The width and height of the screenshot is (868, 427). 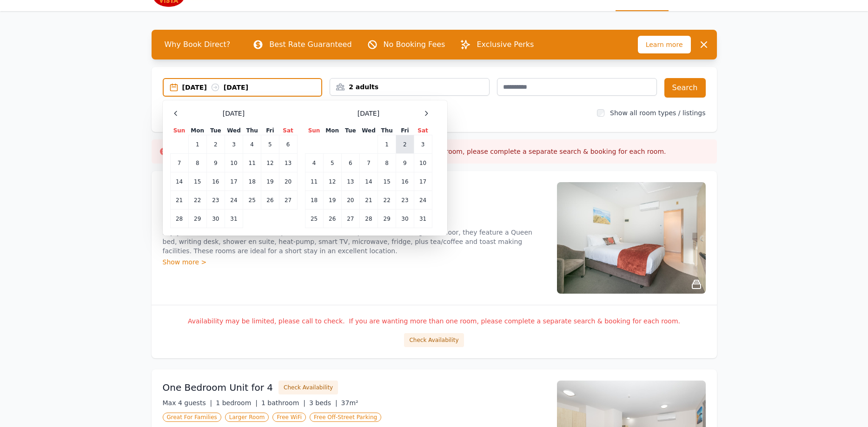 I want to click on button: Search, so click(x=685, y=88).